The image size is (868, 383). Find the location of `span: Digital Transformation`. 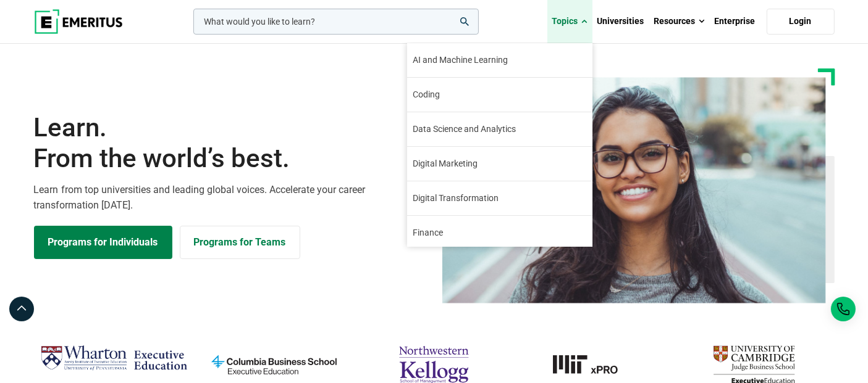

span: Digital Transformation is located at coordinates (456, 198).